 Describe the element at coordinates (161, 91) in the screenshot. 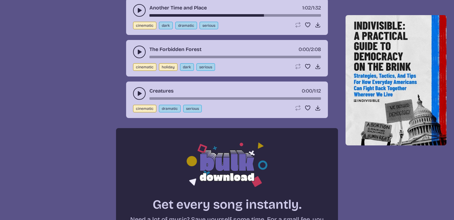

I see `a: Creatures` at that location.